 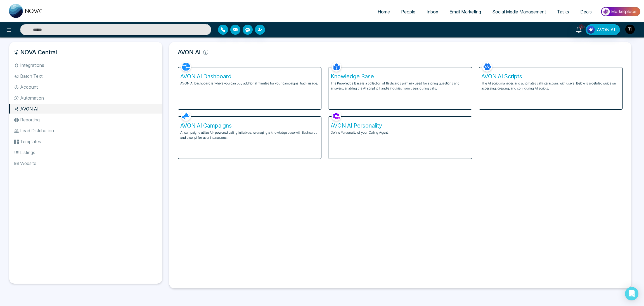 What do you see at coordinates (465, 12) in the screenshot?
I see `a: Email Marketing` at bounding box center [465, 12].